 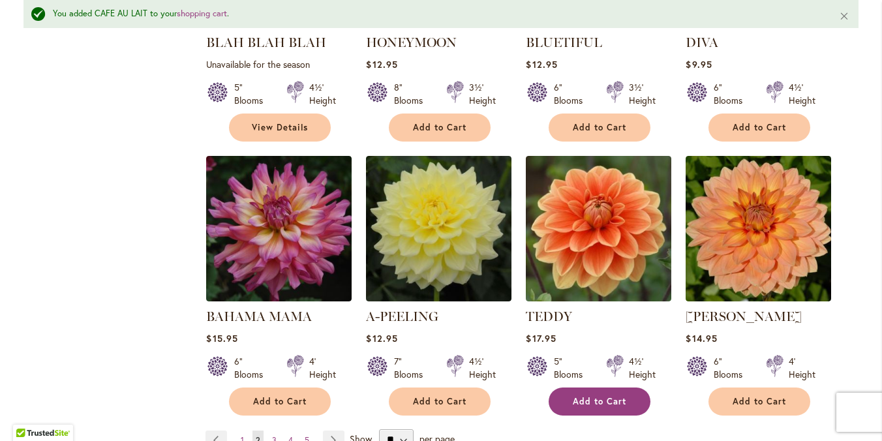 I want to click on p: Unavailable for the season, so click(x=279, y=64).